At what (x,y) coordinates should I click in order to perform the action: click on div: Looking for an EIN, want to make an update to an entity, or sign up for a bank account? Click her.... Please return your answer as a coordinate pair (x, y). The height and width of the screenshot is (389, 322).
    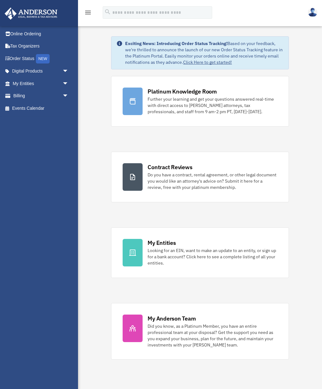
    Looking at the image, I should click on (213, 257).